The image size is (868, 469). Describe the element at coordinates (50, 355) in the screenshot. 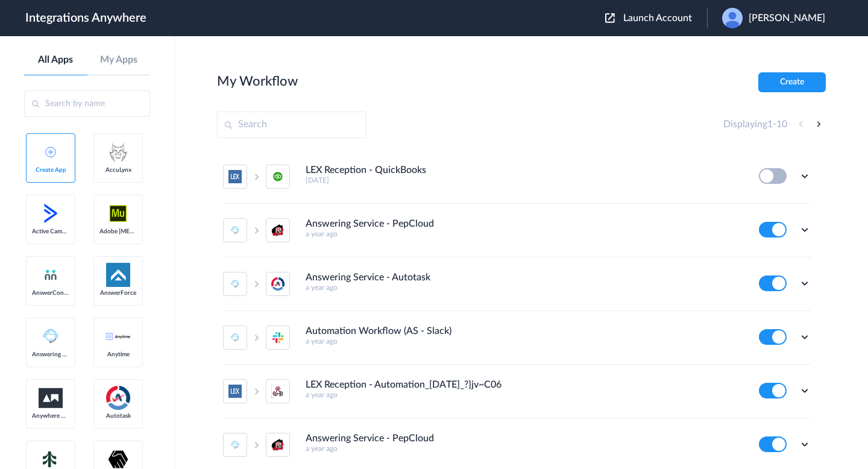

I see `span: Answering Service` at that location.